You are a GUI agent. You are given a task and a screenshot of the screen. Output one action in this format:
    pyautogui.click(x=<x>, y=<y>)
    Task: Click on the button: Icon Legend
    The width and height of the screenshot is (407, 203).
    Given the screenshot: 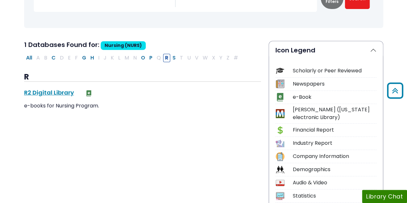 What is the action you would take?
    pyautogui.click(x=326, y=50)
    